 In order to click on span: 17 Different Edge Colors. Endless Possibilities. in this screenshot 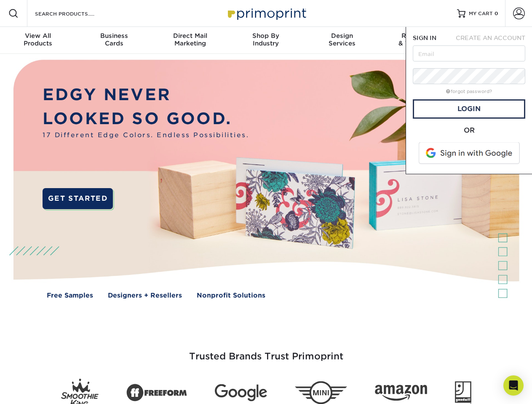, I will do `click(145, 135)`.